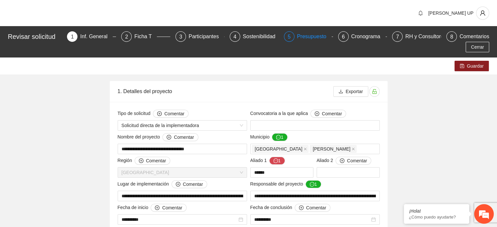 The image size is (497, 227). What do you see at coordinates (286, 184) in the screenshot?
I see `span: Responsable del proyecto` at bounding box center [286, 184].